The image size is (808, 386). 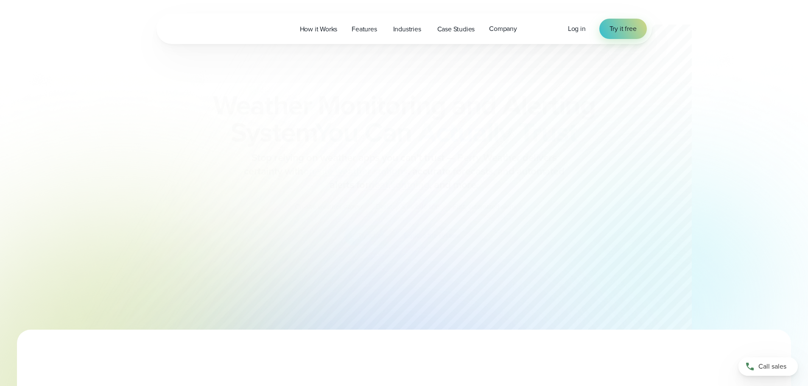 What do you see at coordinates (319, 29) in the screenshot?
I see `span: How it Works` at bounding box center [319, 29].